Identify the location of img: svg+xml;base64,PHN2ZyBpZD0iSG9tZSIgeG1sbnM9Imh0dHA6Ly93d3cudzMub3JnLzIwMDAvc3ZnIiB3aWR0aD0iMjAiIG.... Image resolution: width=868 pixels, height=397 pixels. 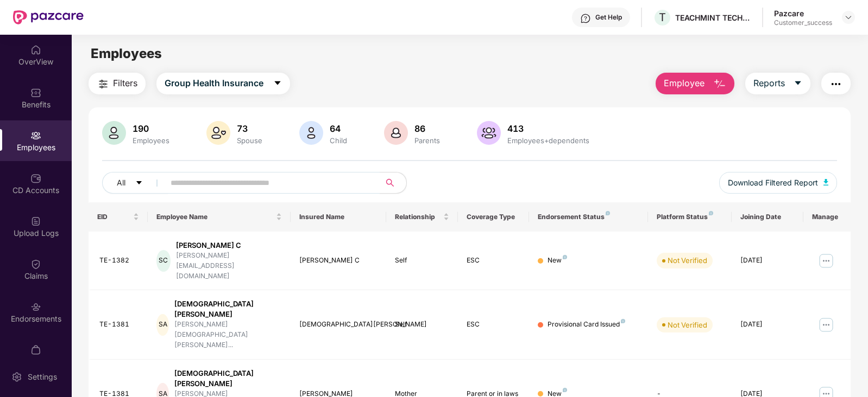
(36, 50).